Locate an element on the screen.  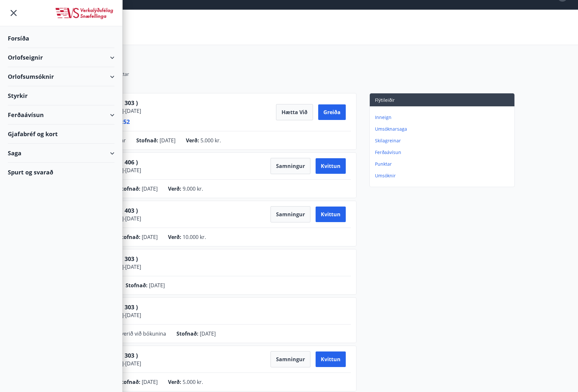
p: Umsóknarsaga is located at coordinates (444, 129).